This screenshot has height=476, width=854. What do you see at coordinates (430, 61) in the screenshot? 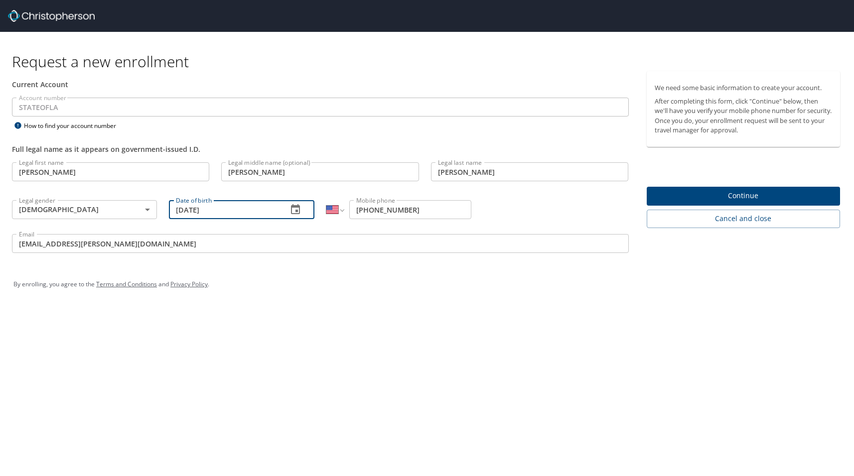
I see `h1: Request a new enrollment` at bounding box center [430, 61].